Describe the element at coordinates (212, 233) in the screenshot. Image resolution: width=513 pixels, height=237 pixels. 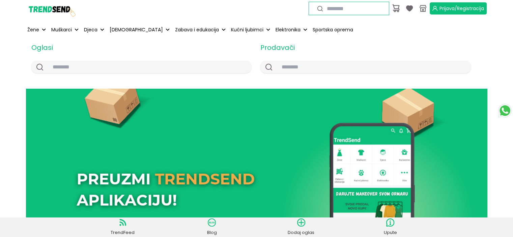
I see `p: Blog` at that location.